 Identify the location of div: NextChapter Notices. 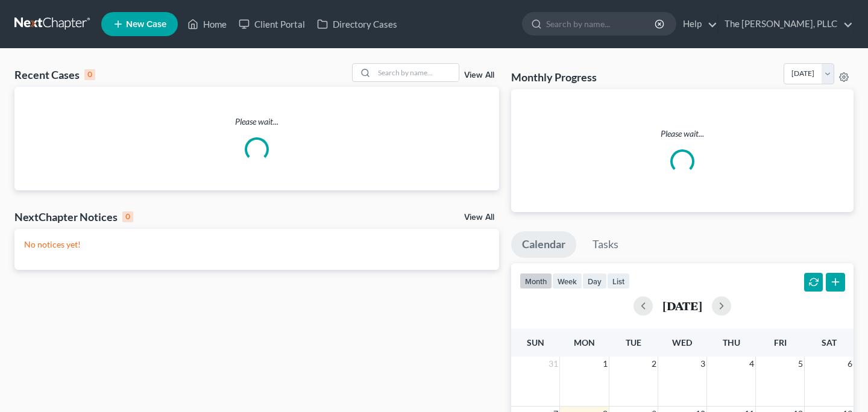
(74, 217).